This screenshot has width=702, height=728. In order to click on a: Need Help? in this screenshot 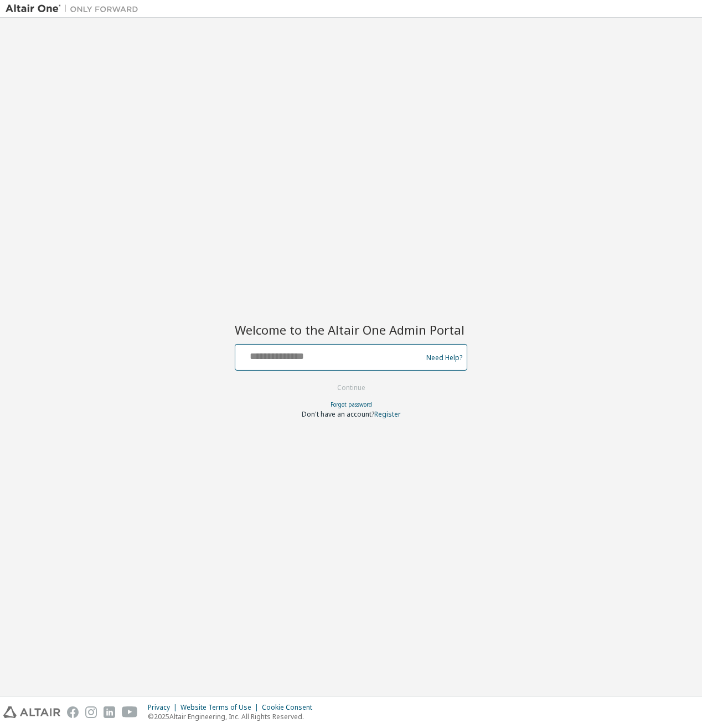, I will do `click(444, 357)`.